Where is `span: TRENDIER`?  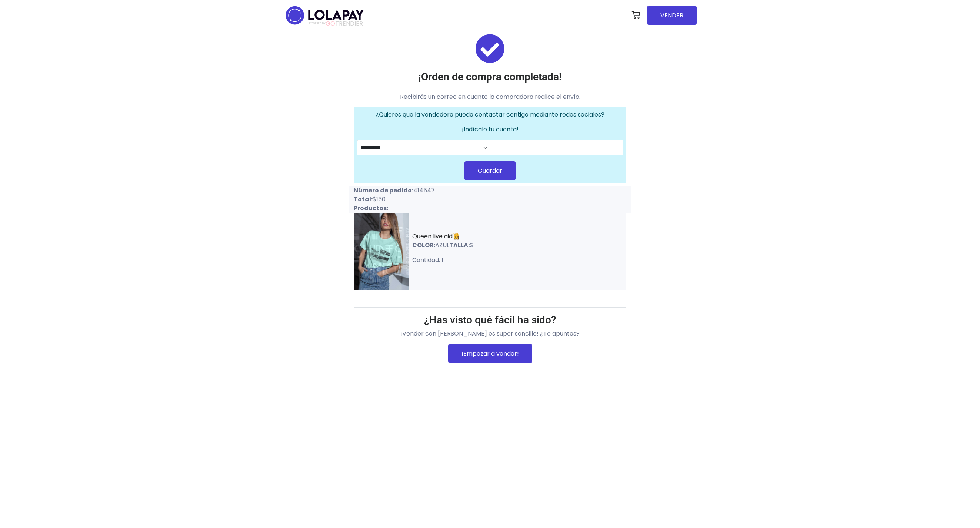 span: TRENDIER is located at coordinates (335, 23).